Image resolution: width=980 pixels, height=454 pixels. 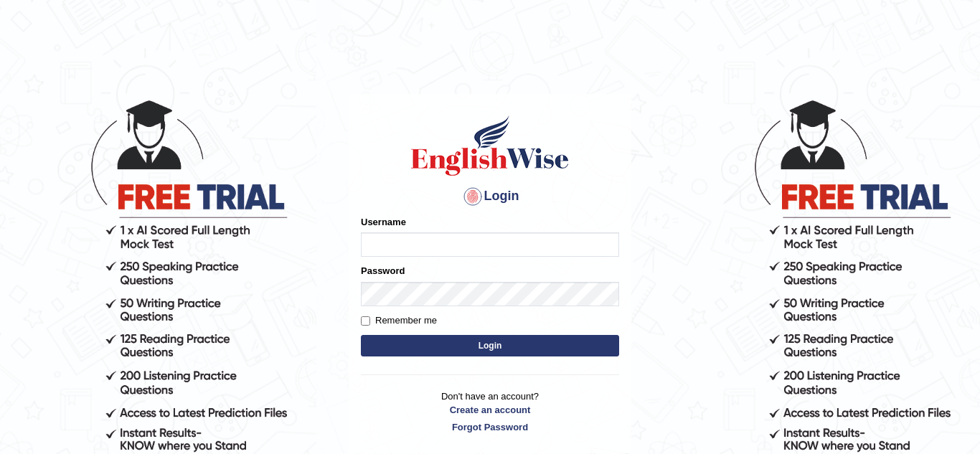 I want to click on label: Username, so click(x=383, y=222).